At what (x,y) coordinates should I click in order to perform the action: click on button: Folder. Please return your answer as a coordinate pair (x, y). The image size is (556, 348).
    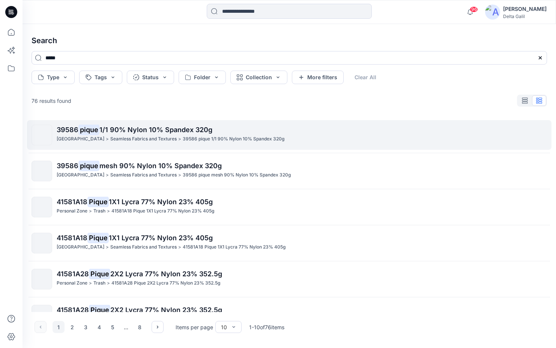
    Looking at the image, I should click on (202, 77).